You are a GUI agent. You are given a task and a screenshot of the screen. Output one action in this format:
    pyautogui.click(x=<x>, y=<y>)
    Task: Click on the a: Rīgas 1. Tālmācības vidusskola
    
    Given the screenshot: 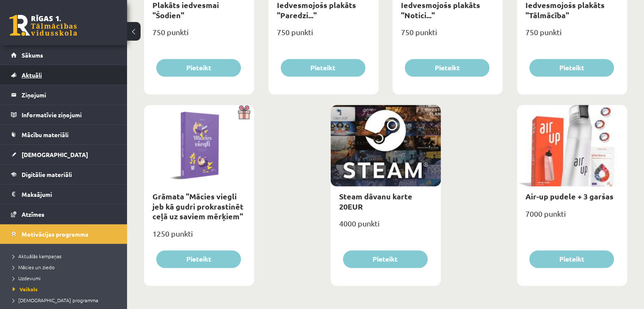 What is the action you would take?
    pyautogui.click(x=43, y=25)
    